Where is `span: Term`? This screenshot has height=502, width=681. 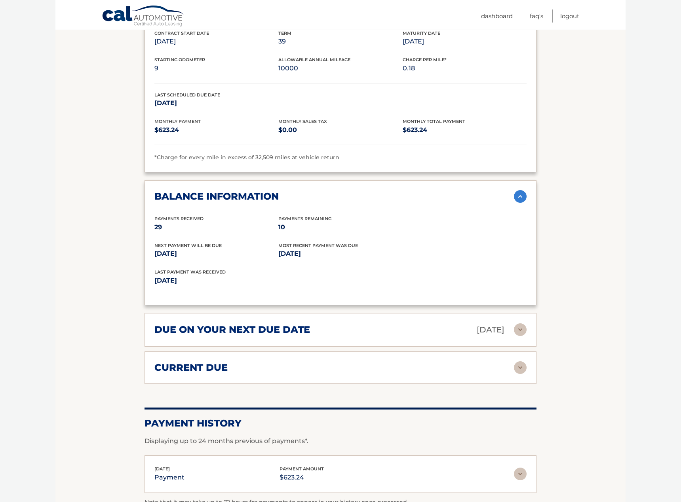 span: Term is located at coordinates (284, 33).